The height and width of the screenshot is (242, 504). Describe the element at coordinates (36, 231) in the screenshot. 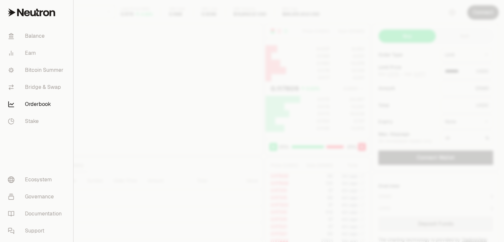

I see `a: Support` at that location.